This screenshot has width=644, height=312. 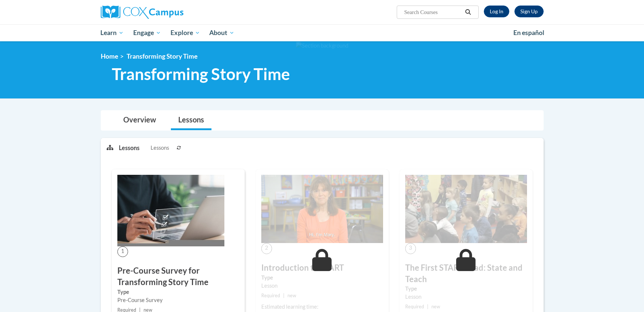 What do you see at coordinates (496, 11) in the screenshot?
I see `a: Log In` at bounding box center [496, 11].